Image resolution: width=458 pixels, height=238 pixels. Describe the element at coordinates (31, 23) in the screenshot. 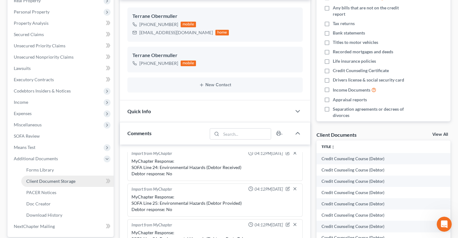

I see `span: Property Analysis` at that location.